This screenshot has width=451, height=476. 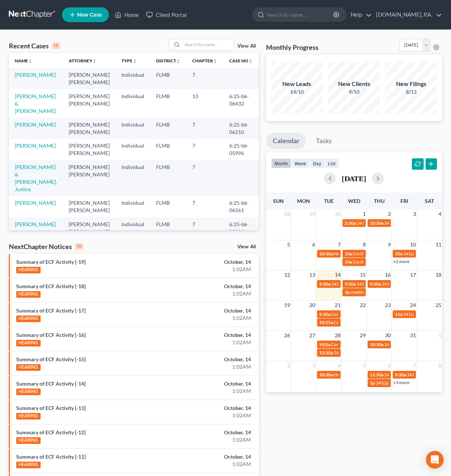 What do you see at coordinates (51, 262) in the screenshot?
I see `a: Summary of ECF Activity [-19]` at bounding box center [51, 262].